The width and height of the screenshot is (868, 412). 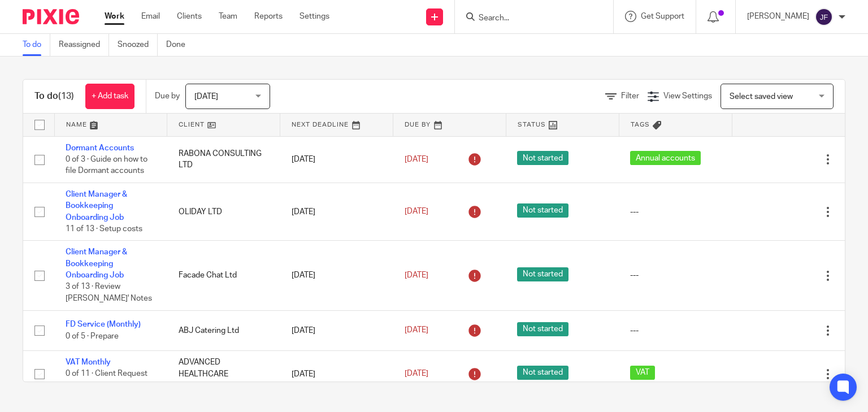 What do you see at coordinates (36, 45) in the screenshot?
I see `a: To do` at bounding box center [36, 45].